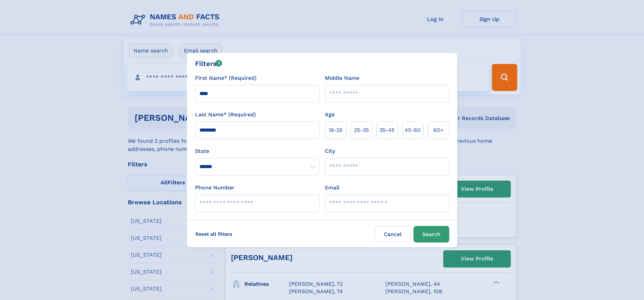  What do you see at coordinates (257, 151) in the screenshot?
I see `label: State` at bounding box center [257, 151].